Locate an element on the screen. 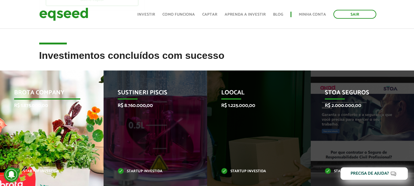 The height and width of the screenshot is (186, 414). a: Como funciona is located at coordinates (179, 14).